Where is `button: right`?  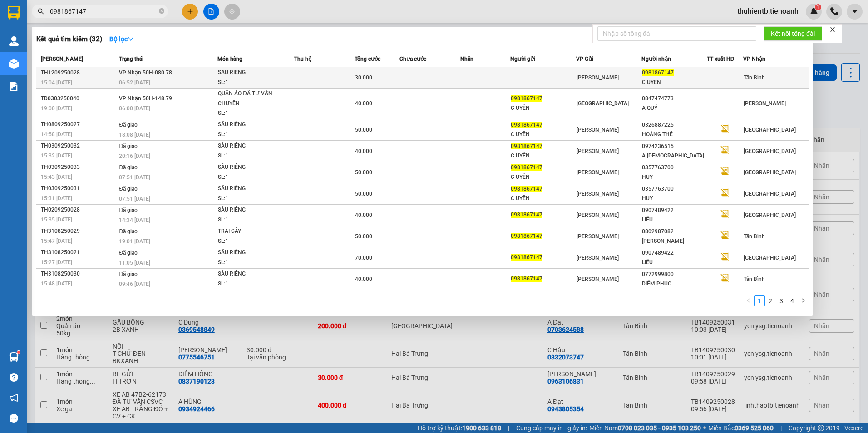 button: right is located at coordinates (804, 301).